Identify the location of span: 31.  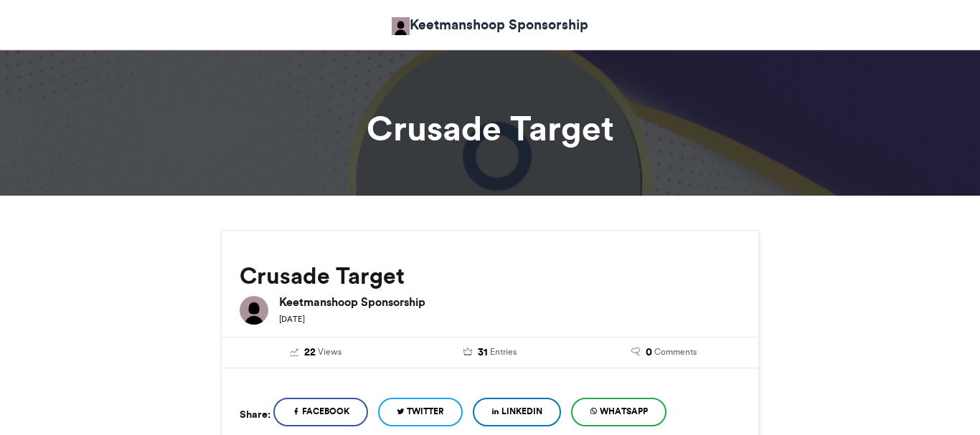
(483, 352).